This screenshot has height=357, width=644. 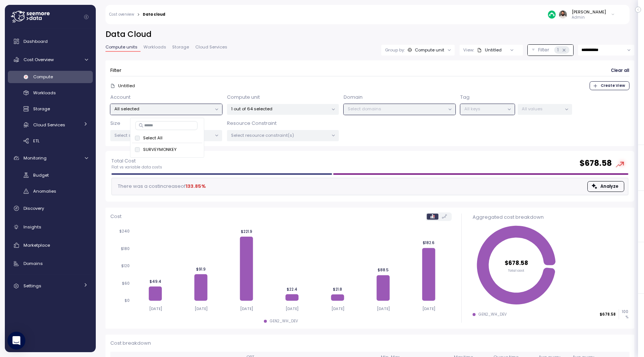 What do you see at coordinates (122, 15) in the screenshot?
I see `a: Cost overview` at bounding box center [122, 15].